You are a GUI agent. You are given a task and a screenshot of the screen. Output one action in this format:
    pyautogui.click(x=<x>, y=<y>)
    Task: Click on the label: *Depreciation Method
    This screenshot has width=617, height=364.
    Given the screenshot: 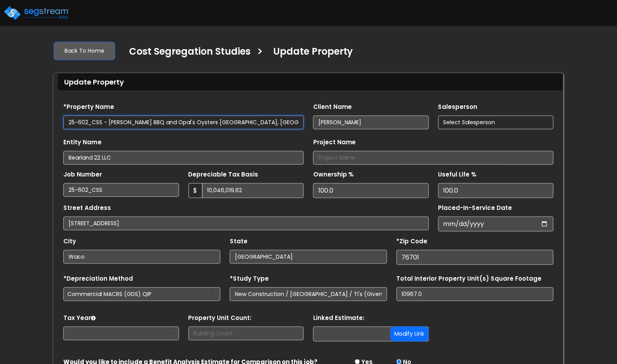 What is the action you would take?
    pyautogui.click(x=98, y=279)
    